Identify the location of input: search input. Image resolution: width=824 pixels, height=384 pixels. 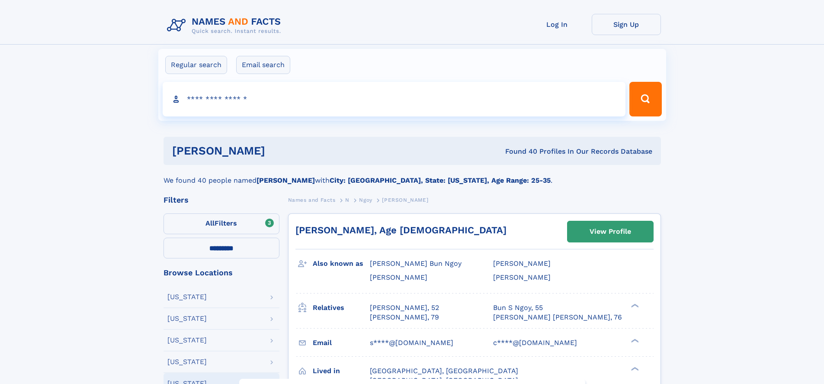
(394, 99).